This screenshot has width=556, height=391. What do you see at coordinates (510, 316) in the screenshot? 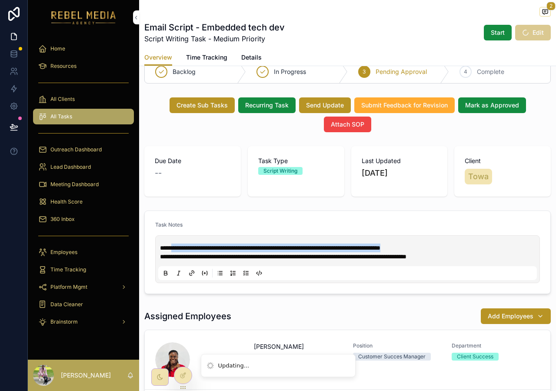
I see `span: Add Employees` at bounding box center [510, 316].